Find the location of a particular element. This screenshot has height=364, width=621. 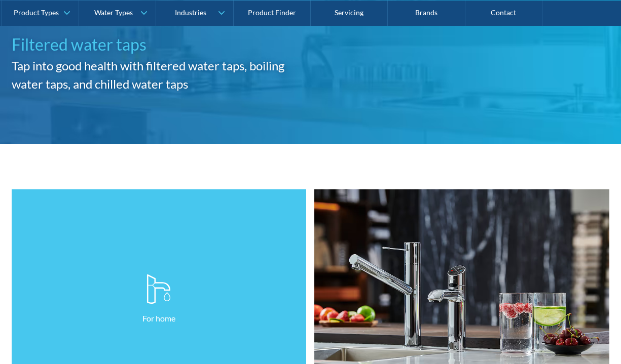

div: Product Types is located at coordinates (36, 12).